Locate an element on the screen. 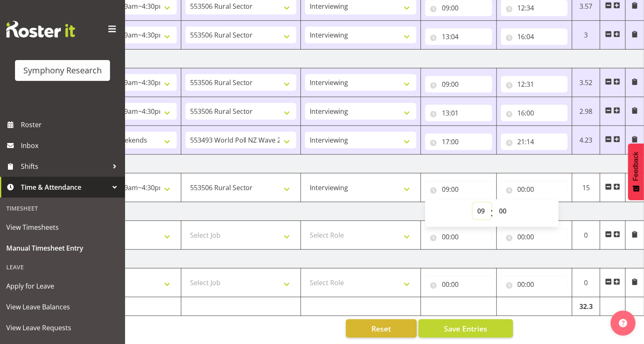  div: Symphony Research is located at coordinates (63, 70).